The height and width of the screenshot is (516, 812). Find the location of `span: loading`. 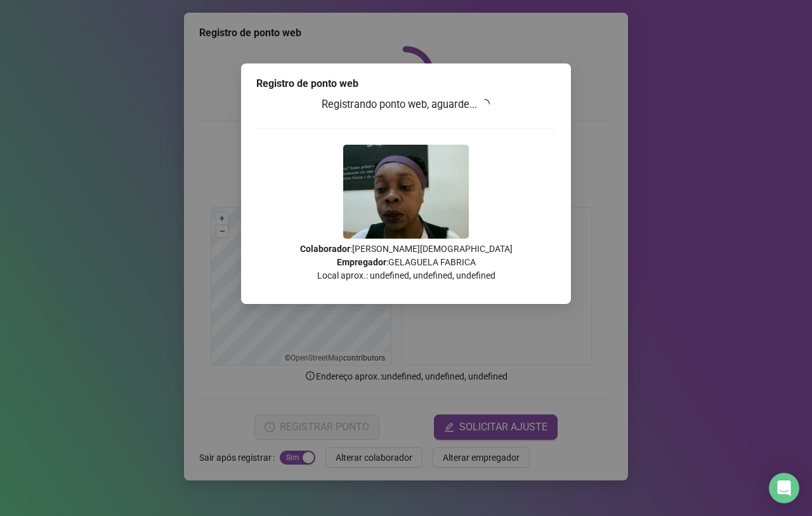

span: loading is located at coordinates (485, 104).